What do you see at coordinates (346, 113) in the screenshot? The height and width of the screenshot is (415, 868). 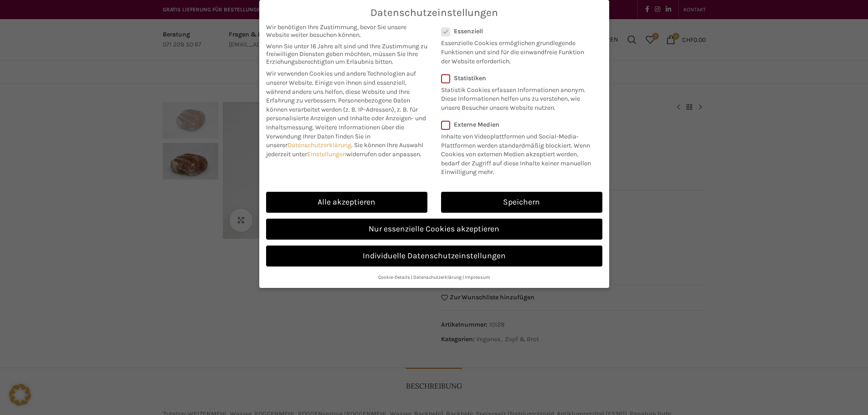 I see `span: Personenbezogene Daten können verarbeitet werden (z. B. IP-Adressen), z. B. für personalisierte A...` at bounding box center [346, 113].